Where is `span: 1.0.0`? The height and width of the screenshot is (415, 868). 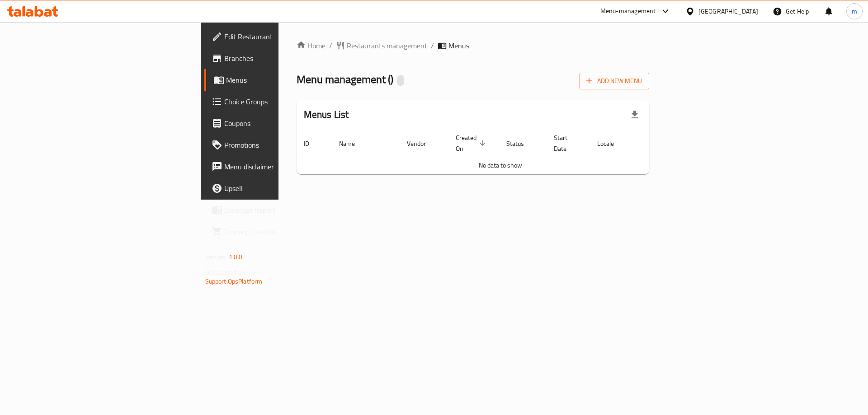
span: 1.0.0 is located at coordinates (236, 257).